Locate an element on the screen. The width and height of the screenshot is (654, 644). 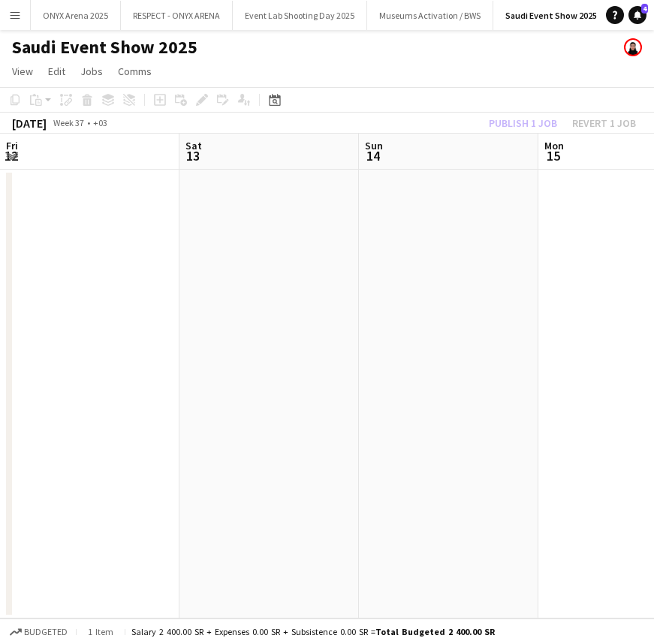
span: 15 is located at coordinates (553, 156).